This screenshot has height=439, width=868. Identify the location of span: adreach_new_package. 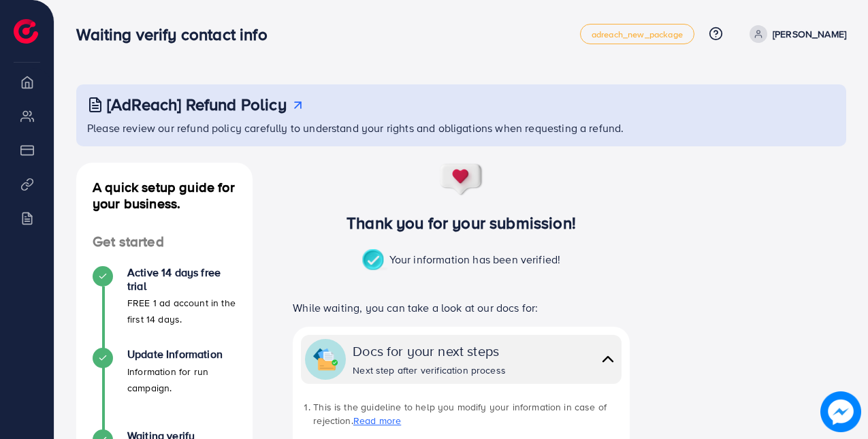
(637, 34).